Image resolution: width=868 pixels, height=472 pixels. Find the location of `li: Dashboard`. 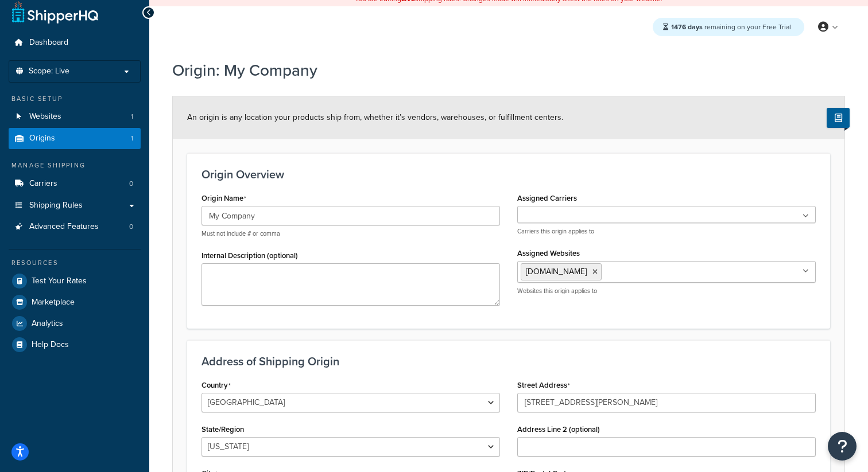

li: Dashboard is located at coordinates (75, 42).